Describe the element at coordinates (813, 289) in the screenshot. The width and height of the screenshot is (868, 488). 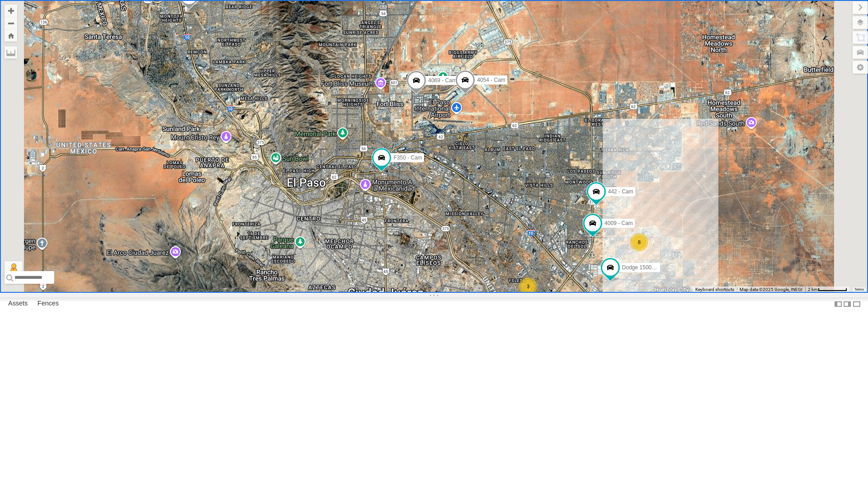
I see `span: 2 km` at that location.